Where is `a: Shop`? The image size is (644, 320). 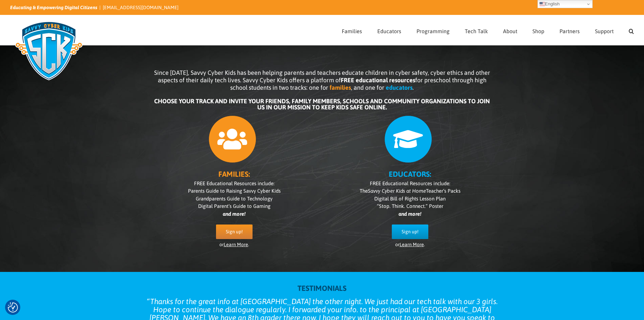 a: Shop is located at coordinates (538, 30).